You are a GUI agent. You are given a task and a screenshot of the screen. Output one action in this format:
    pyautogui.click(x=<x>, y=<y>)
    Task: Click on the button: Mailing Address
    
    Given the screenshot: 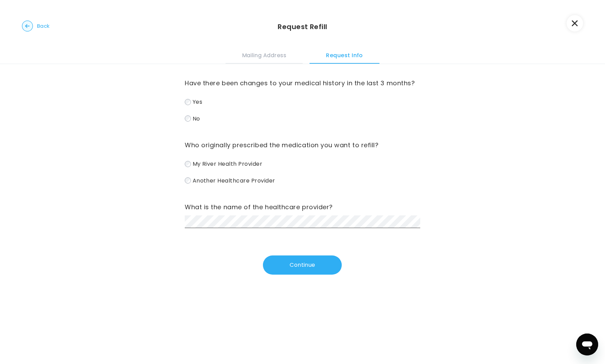 What is the action you would take?
    pyautogui.click(x=264, y=54)
    